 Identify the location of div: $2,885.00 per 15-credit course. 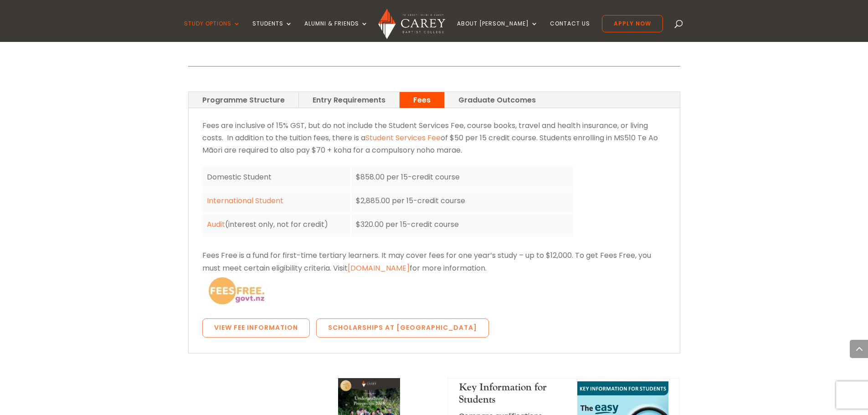
(462, 201).